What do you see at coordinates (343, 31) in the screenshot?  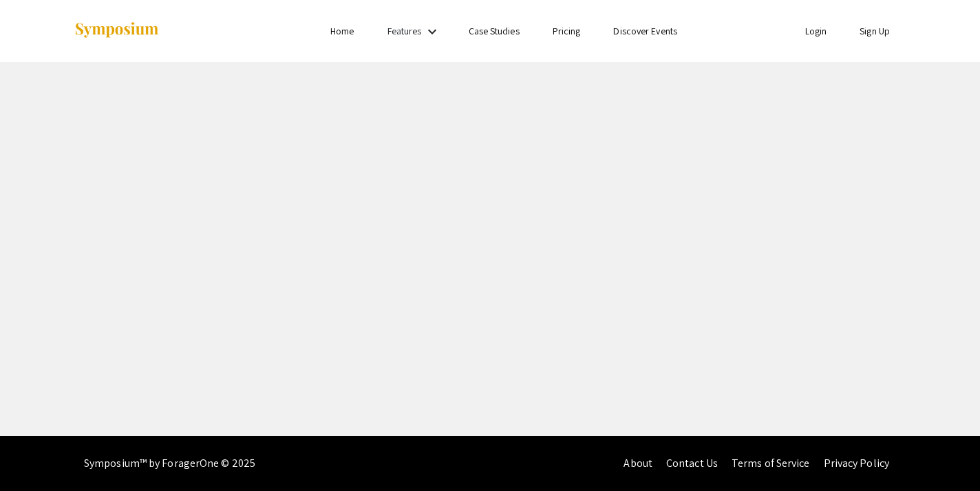 I see `a: Home` at bounding box center [343, 31].